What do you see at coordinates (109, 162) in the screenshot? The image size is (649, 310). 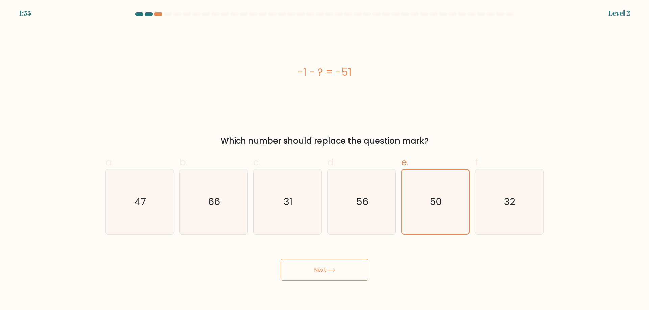 I see `span: a.` at bounding box center [109, 162].